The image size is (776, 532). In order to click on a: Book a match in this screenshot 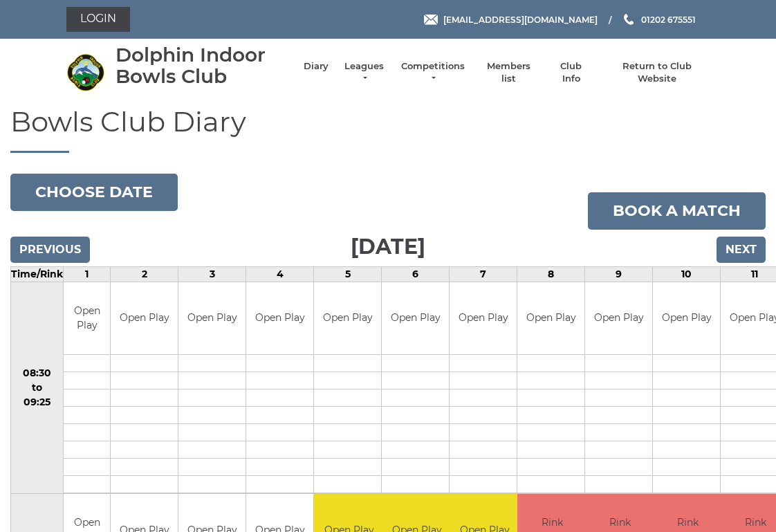, I will do `click(676, 211)`.